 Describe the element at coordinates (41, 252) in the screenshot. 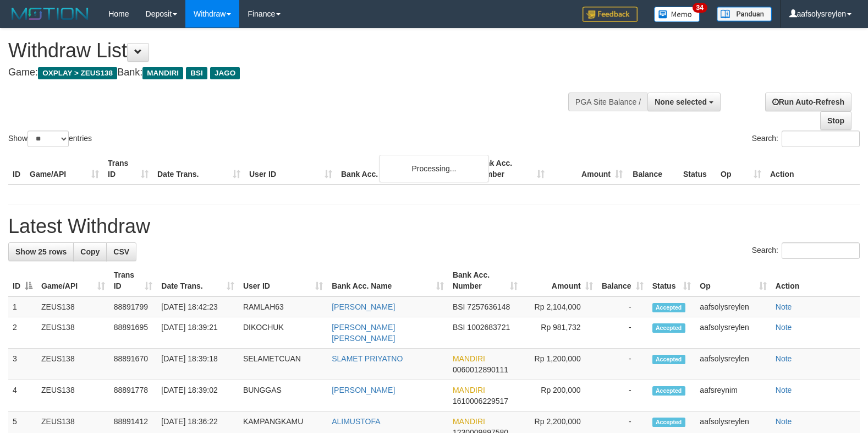

I see `span: Show 25 rows` at that location.